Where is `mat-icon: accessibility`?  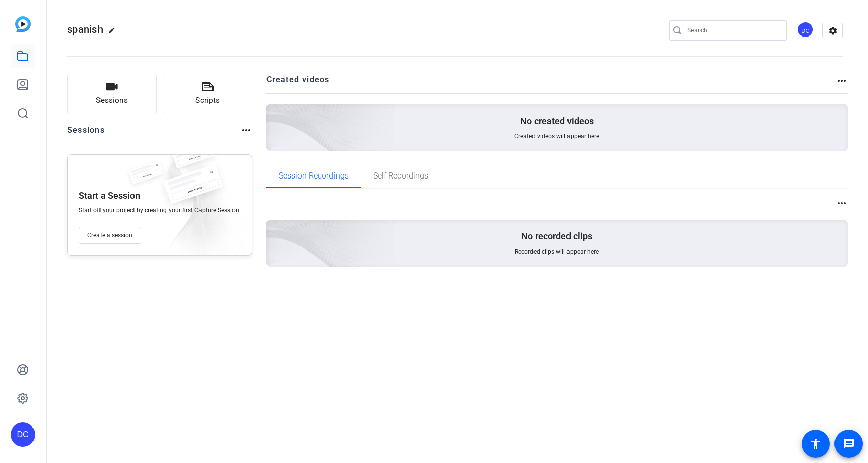
mat-icon: accessibility is located at coordinates (816, 443).